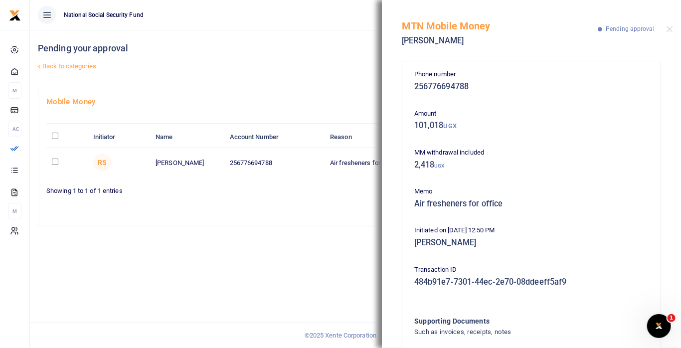  I want to click on h4: Pending your approval, so click(248, 48).